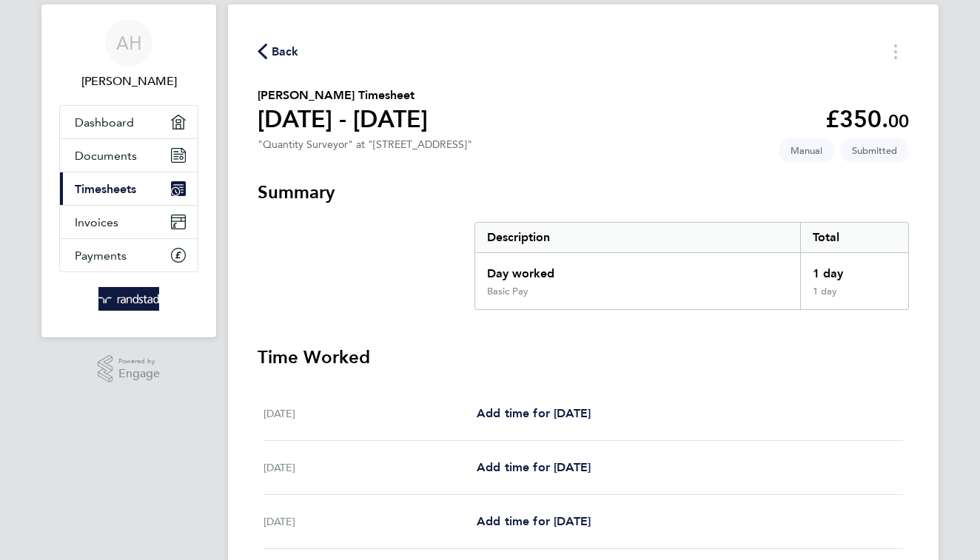 This screenshot has height=560, width=980. I want to click on span: Invoices, so click(96, 222).